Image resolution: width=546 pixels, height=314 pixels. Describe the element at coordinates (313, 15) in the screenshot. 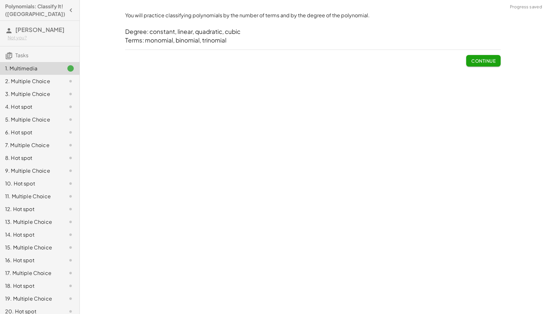

I see `p: You will practice classifying polynomials by the number of terms and by the degree of the polynom...` at that location.